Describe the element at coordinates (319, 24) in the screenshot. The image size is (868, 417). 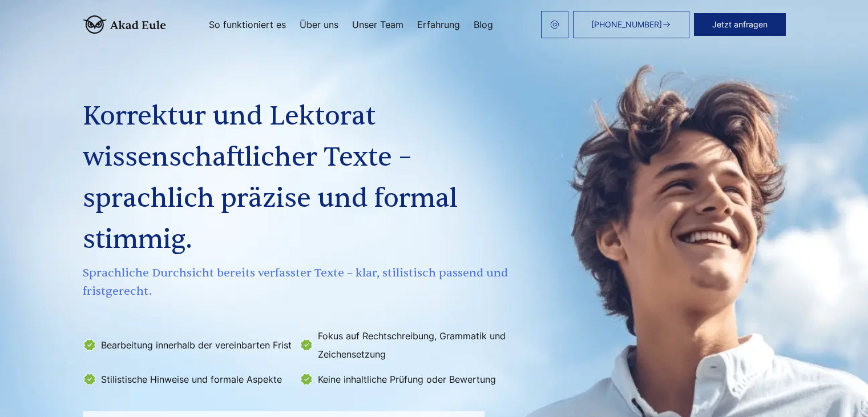
I see `a: Über uns` at that location.